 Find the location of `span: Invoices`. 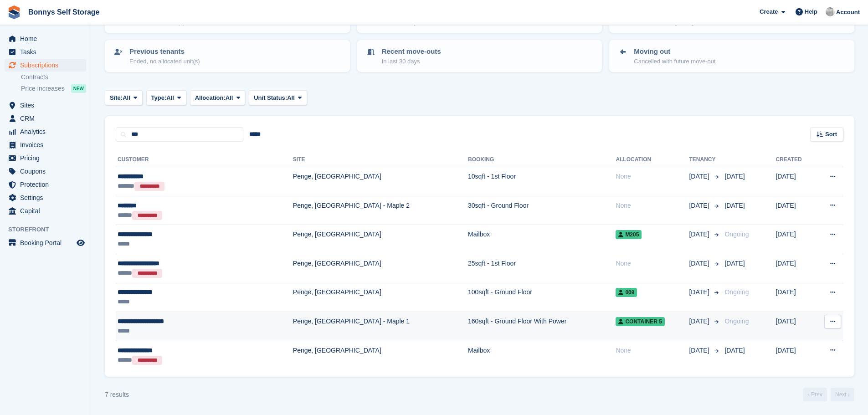

span: Invoices is located at coordinates (48, 145).